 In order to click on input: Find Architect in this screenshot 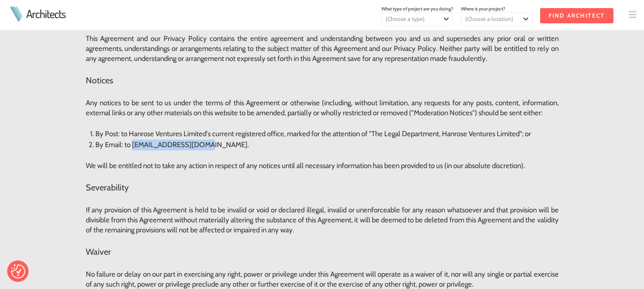, I will do `click(577, 16)`.